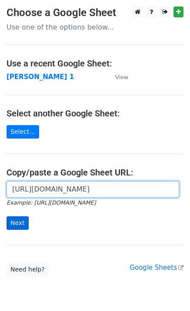  Describe the element at coordinates (117, 77) in the screenshot. I see `a: View` at that location.